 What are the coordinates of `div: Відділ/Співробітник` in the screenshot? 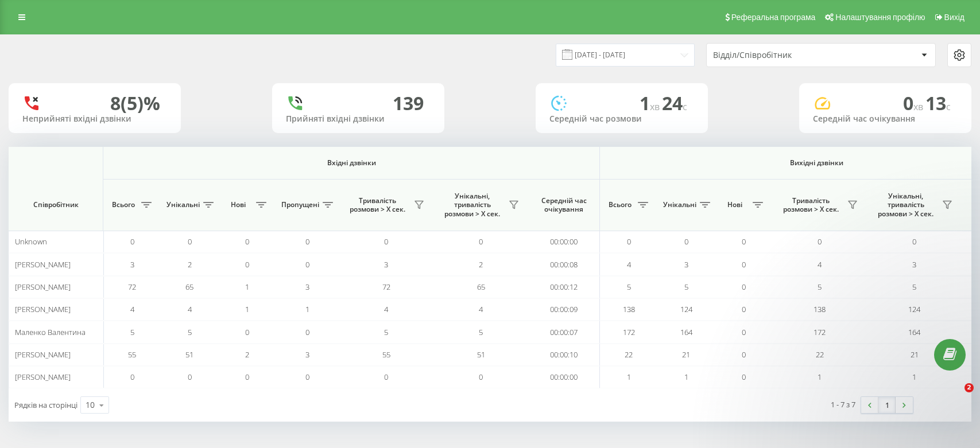 It's located at (781, 55).